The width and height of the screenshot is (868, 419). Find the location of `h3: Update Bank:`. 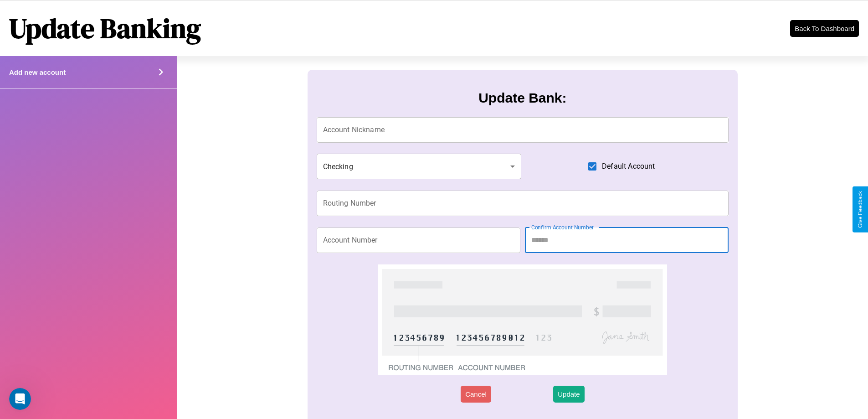

h3: Update Bank: is located at coordinates (522, 98).